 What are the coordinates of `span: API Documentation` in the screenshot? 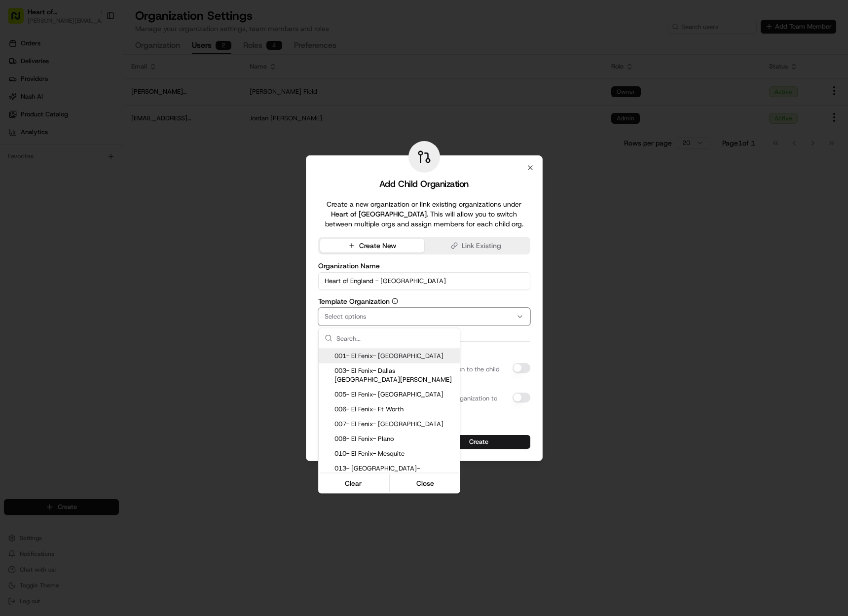 It's located at (126, 226).